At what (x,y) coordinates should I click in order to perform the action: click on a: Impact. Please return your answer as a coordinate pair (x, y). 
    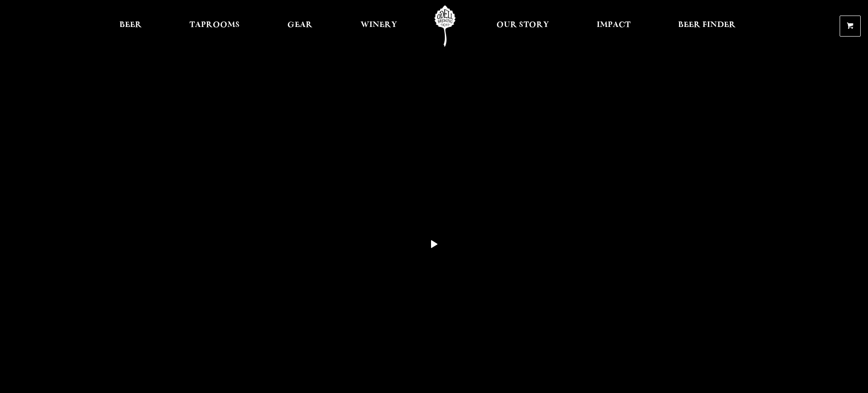
    Looking at the image, I should click on (614, 26).